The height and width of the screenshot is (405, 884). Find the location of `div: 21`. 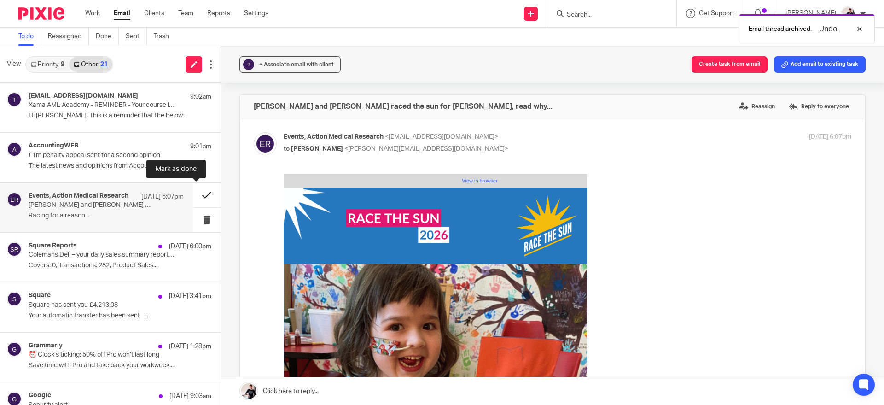

div: 21 is located at coordinates (104, 64).